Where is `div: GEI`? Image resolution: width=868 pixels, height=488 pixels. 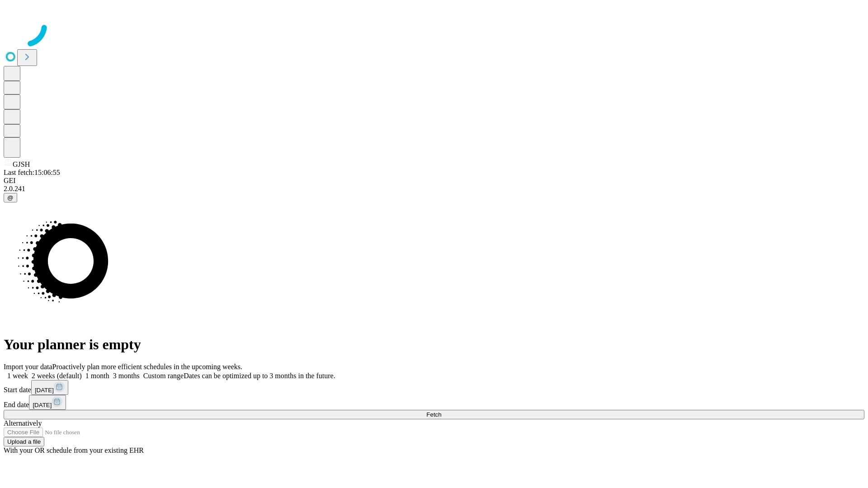 div: GEI is located at coordinates (434, 181).